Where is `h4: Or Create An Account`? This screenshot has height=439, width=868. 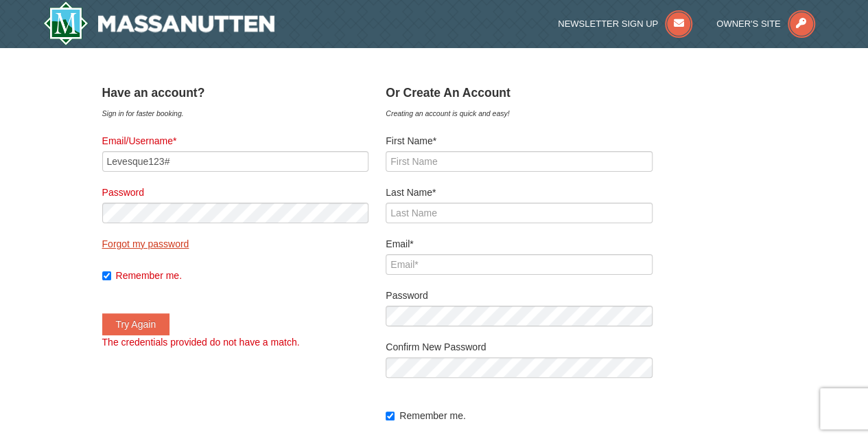 h4: Or Create An Account is located at coordinates (519, 93).